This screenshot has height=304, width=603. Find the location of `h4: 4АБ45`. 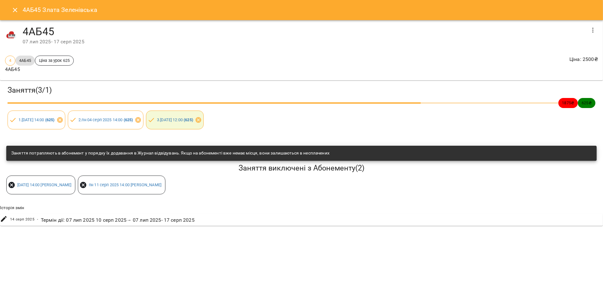

h4: 4АБ45 is located at coordinates (304, 31).